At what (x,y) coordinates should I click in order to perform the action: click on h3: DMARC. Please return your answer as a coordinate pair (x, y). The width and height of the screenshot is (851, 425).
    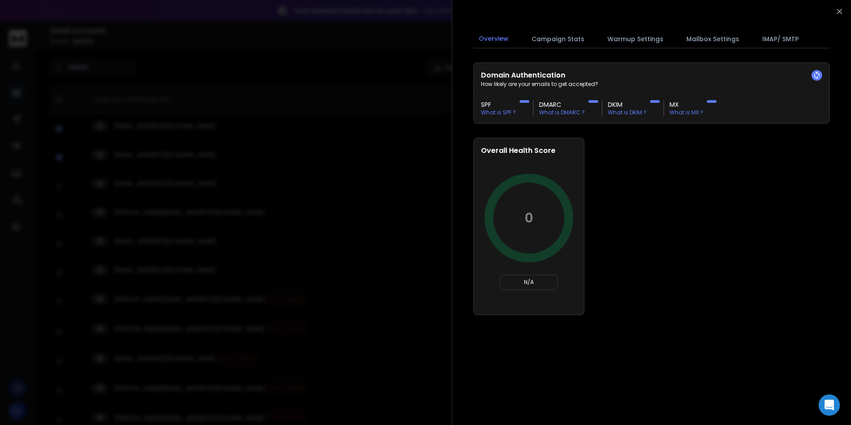
    Looking at the image, I should click on (561, 105).